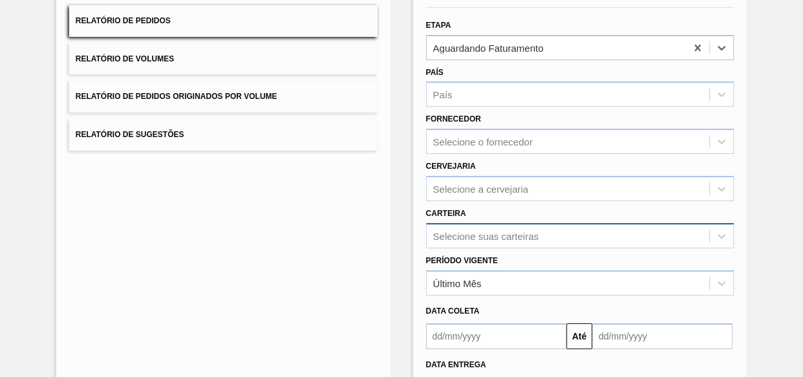 Image resolution: width=803 pixels, height=377 pixels. What do you see at coordinates (125, 59) in the screenshot?
I see `span: Relatório de Volumes` at bounding box center [125, 59].